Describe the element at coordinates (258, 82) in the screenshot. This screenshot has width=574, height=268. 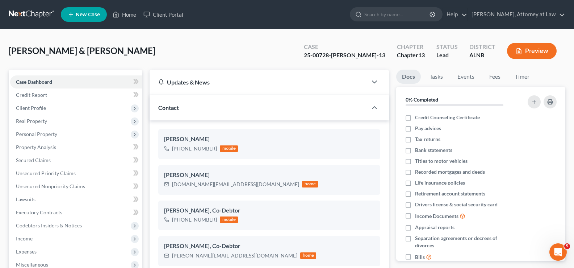
I see `div: Updates & News` at that location.